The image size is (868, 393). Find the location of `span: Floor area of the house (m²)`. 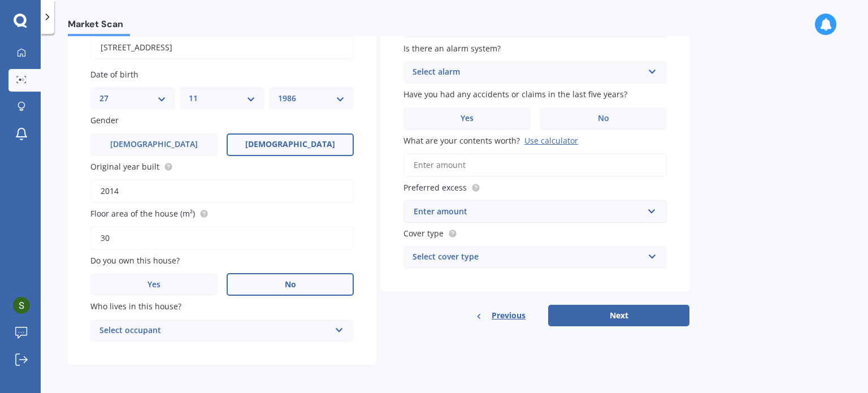

span: Floor area of the house (m²) is located at coordinates (142, 213).